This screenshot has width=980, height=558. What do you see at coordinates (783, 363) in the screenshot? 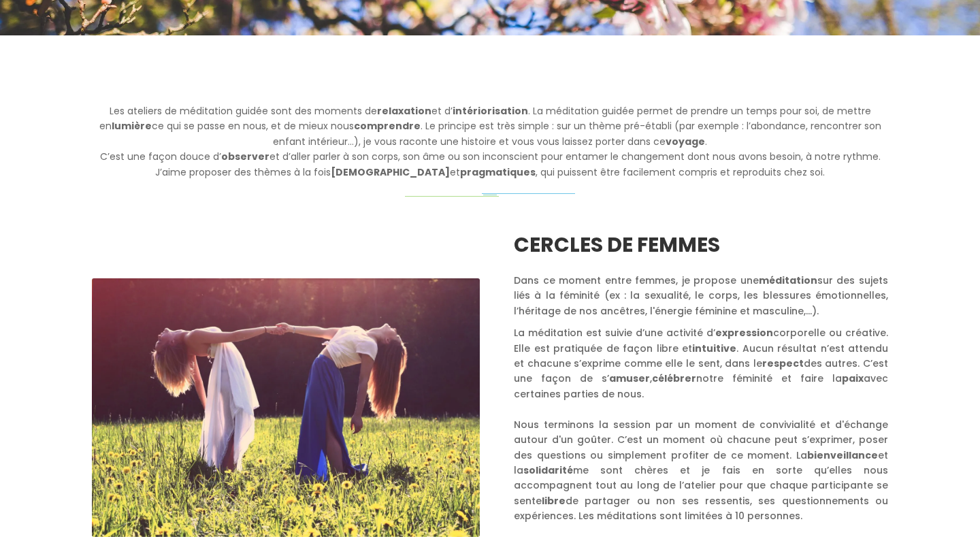
I see `span: respect` at bounding box center [783, 363].